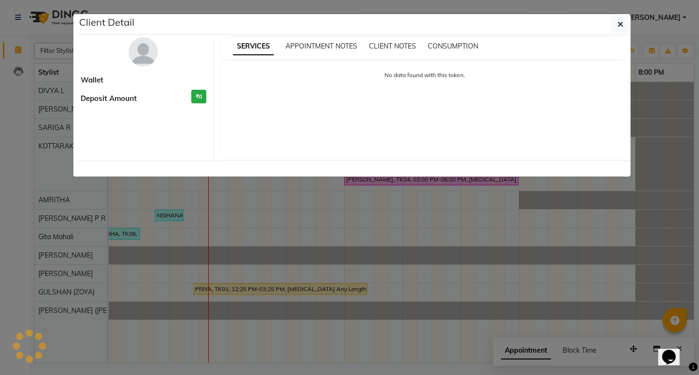 The width and height of the screenshot is (699, 375). I want to click on span: Wallet, so click(92, 80).